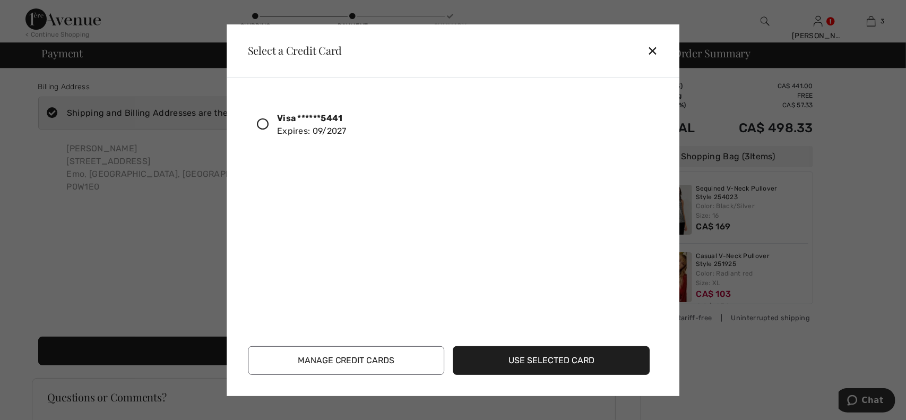 The height and width of the screenshot is (420, 906). I want to click on span: Chat, so click(34, 12).